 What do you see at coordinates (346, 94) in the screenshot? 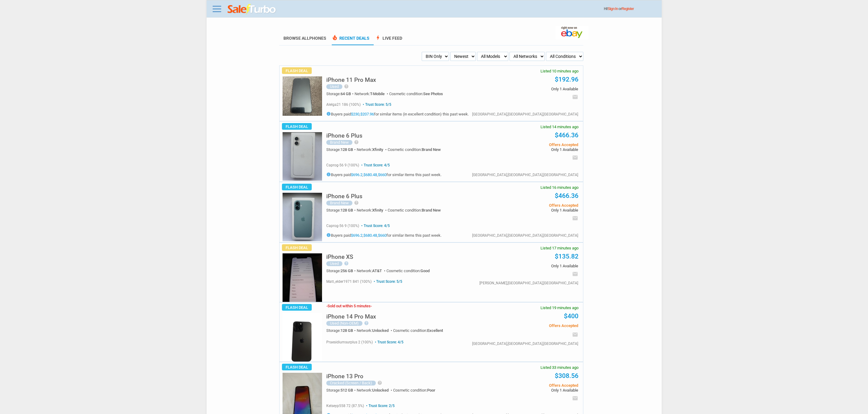
I see `span: 64 GB` at bounding box center [346, 94].